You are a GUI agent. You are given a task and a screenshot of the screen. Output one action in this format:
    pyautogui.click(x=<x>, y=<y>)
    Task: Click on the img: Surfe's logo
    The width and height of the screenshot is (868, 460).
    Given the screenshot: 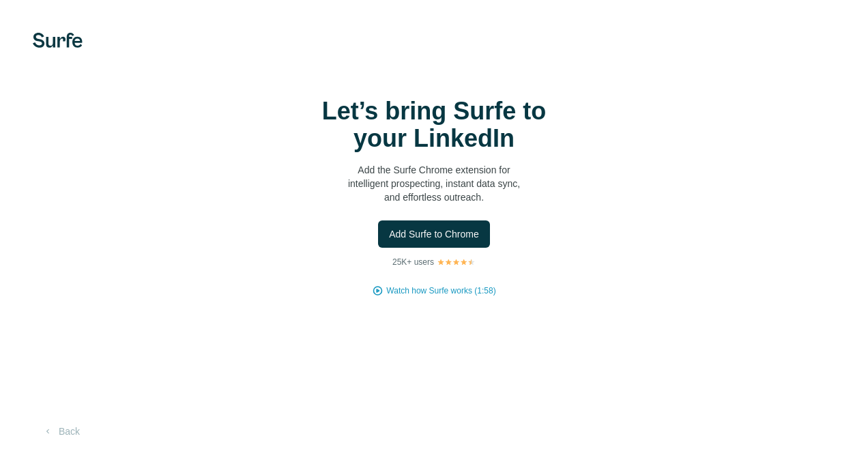 What is the action you would take?
    pyautogui.click(x=58, y=41)
    